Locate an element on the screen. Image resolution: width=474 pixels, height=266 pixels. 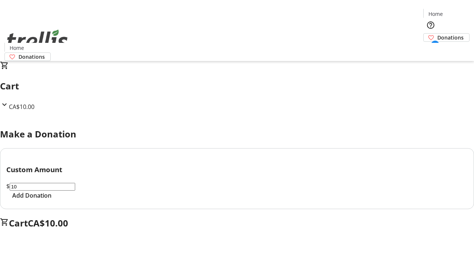
img: Orient E2E Organization Y5mjeEVrPU's Logo is located at coordinates (37, 40).